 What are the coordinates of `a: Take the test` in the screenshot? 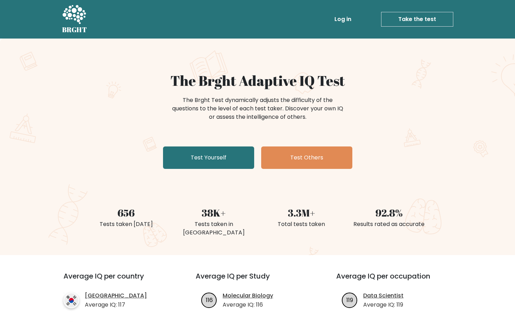 It's located at (418, 19).